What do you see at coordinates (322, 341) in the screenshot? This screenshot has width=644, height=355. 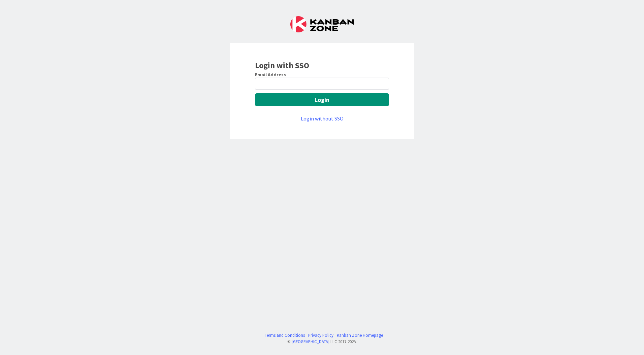 I see `div: © LLC 2017- 2025 .` at bounding box center [322, 341].